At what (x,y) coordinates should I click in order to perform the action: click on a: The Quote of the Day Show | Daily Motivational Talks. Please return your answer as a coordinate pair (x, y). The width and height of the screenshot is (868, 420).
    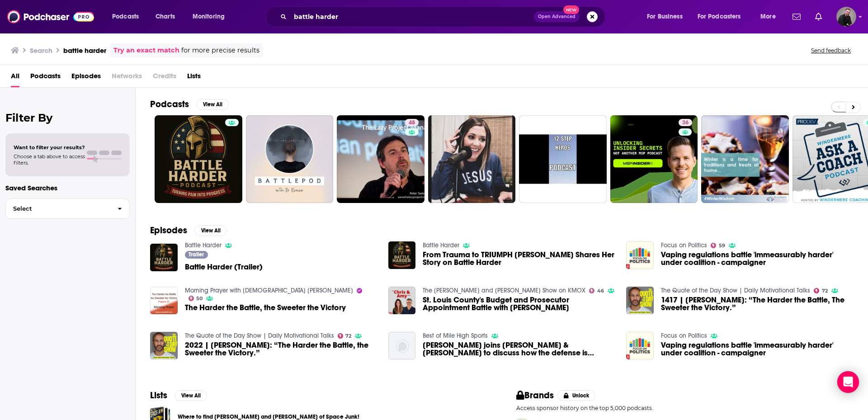
    Looking at the image, I should click on (259, 335).